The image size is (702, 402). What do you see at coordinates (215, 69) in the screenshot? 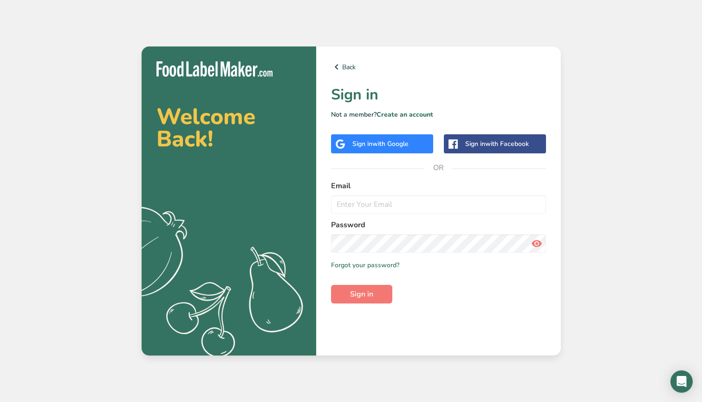
I see `img: Food Label Maker` at bounding box center [215, 69].